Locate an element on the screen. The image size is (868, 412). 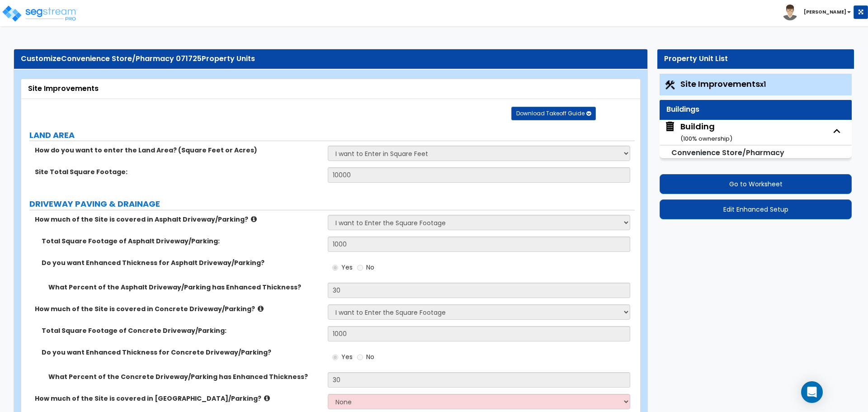
span: Convenience Store/Pharmacy 071725 is located at coordinates (131, 58).